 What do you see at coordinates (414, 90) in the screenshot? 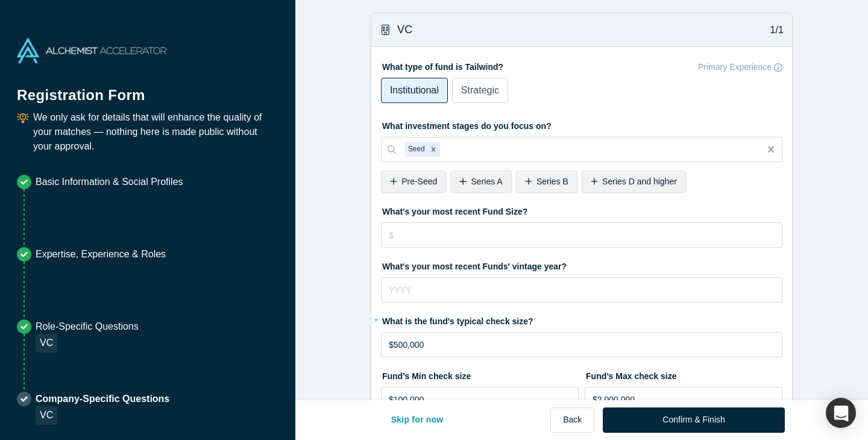
I see `span: Institutional` at bounding box center [414, 90].